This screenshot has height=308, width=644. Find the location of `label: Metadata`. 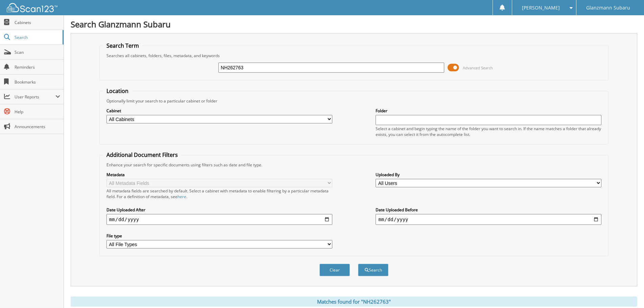

label: Metadata is located at coordinates (219, 174).